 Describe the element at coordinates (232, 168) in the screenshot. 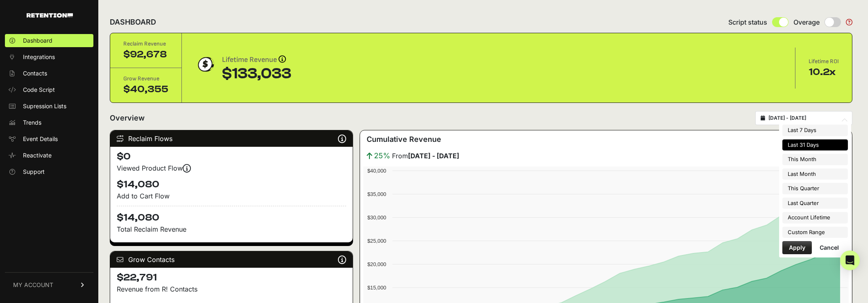

I see `div: Viewed Product Flow` at that location.